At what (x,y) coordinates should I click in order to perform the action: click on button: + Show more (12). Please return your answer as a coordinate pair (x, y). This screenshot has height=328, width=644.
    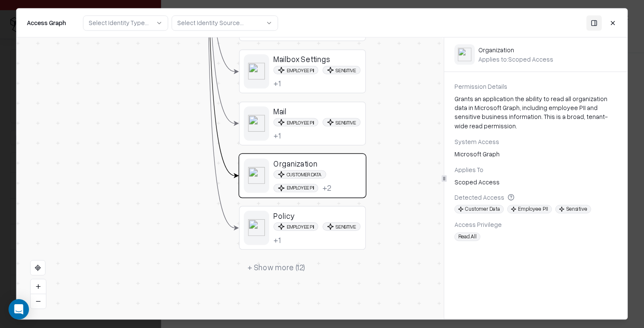
    Looking at the image, I should click on (275, 268).